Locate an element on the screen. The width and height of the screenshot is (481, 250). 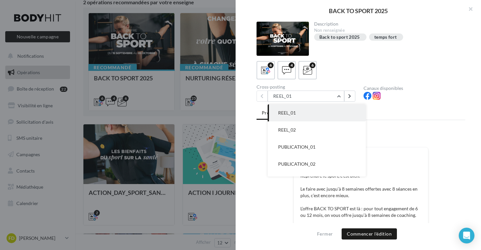
div: Back to sport 2025 is located at coordinates (340, 37).